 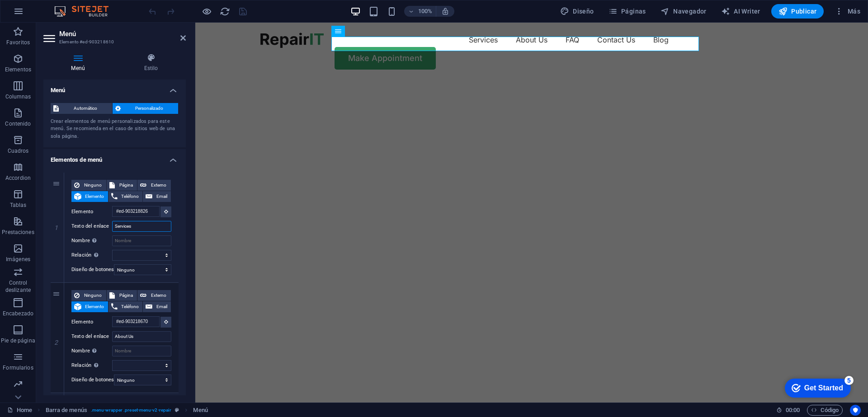 I want to click on button: Publicar, so click(x=797, y=12).